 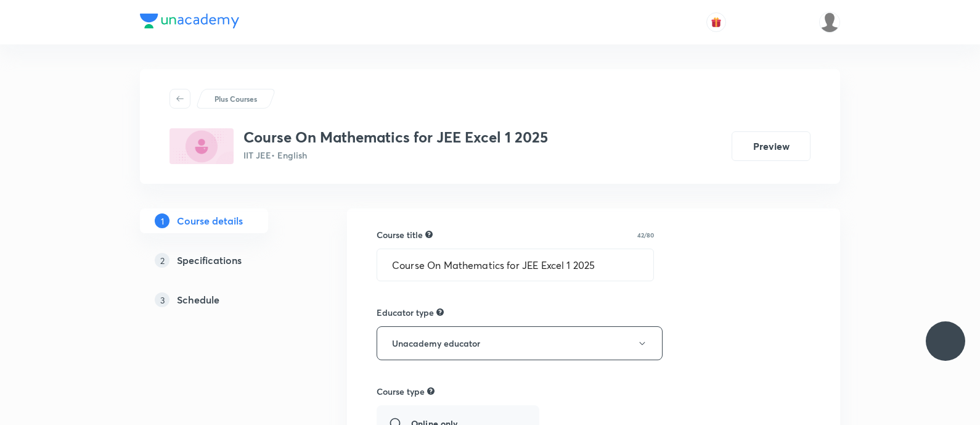 What do you see at coordinates (431, 391) in the screenshot?
I see `div: A hybrid course can have a mix of online and offline classes. These courses will have restricted ...` at bounding box center [431, 391].